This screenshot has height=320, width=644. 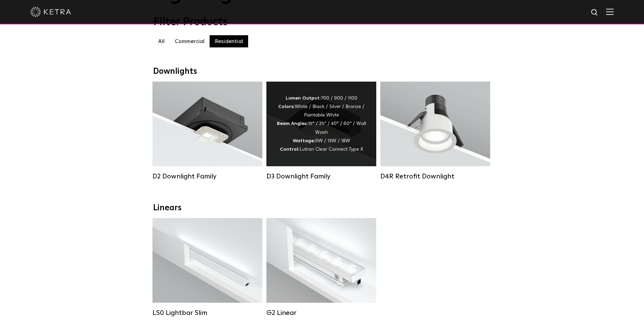 I want to click on a: LS0 Lightbar Slim Lumen Output:200 / 350Colors:White / BlackControl:X96 Controller, so click(x=207, y=267).